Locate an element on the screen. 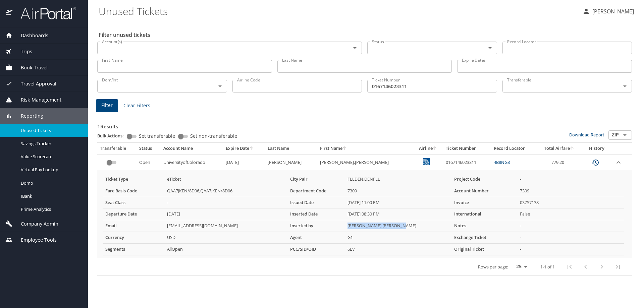  th: City Pair is located at coordinates (316, 179).